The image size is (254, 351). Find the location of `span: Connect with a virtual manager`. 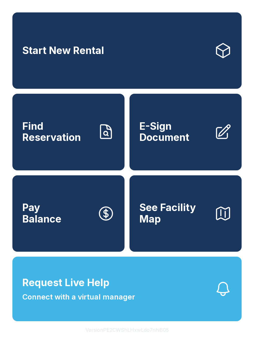

span: Connect with a virtual manager is located at coordinates (79, 297).